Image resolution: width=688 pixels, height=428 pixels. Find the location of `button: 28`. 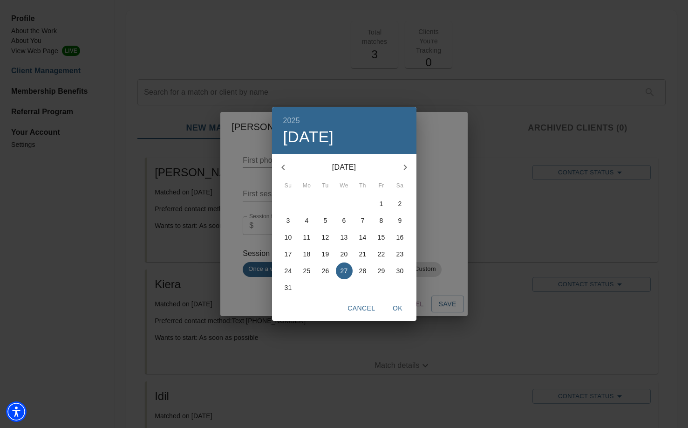

button: 28 is located at coordinates (363, 271).